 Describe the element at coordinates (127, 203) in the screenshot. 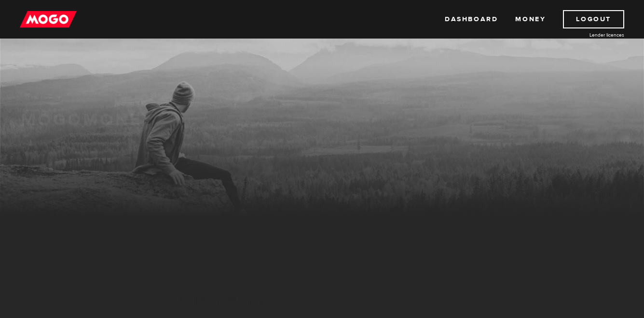

I see `h3: Previous loan agreements` at that location.